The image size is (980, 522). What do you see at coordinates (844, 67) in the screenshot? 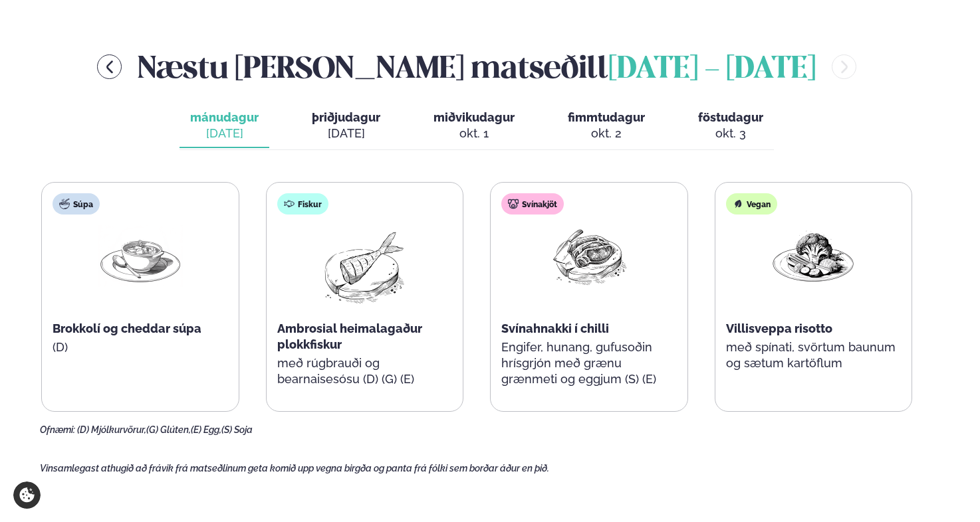
I see `button: menu-btn-right` at bounding box center [844, 67].